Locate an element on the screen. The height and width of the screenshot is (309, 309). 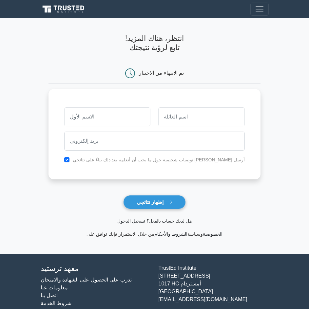
a: معلومات عنا is located at coordinates (54, 287).